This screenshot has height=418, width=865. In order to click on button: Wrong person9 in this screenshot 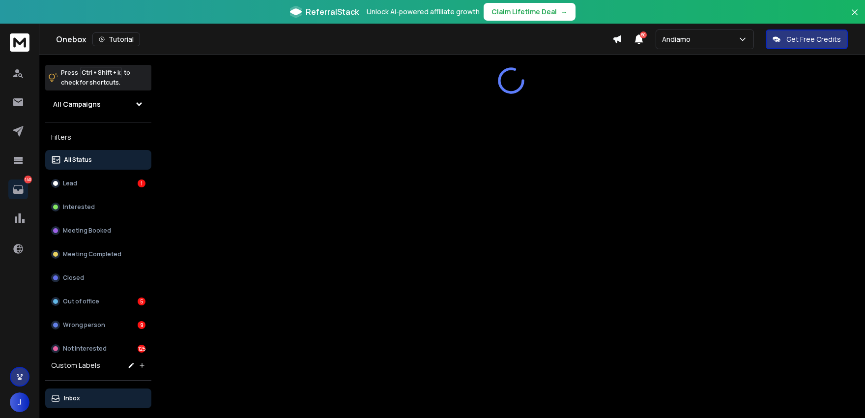, I will do `click(98, 325)`.